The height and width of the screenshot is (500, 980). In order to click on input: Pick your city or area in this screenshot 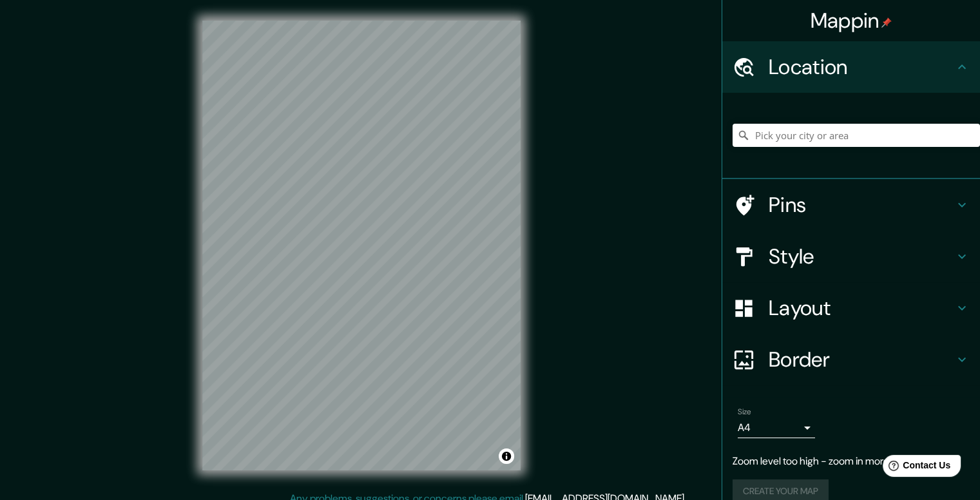, I will do `click(856, 135)`.